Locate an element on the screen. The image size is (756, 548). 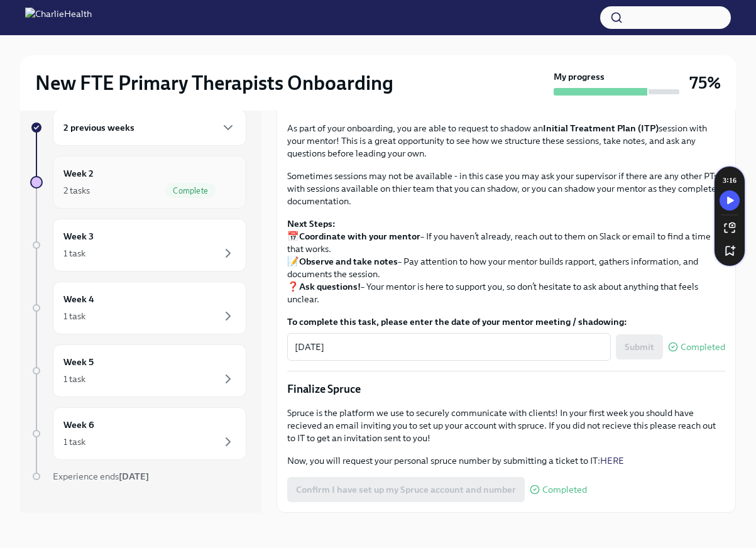
strong: Ask questions! is located at coordinates (330, 287).